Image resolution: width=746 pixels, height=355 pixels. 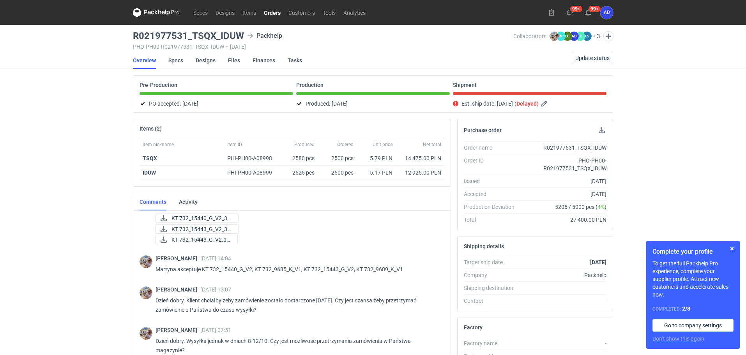 I want to click on span: 5205 / 5000 pcs ( ), so click(x=581, y=207).